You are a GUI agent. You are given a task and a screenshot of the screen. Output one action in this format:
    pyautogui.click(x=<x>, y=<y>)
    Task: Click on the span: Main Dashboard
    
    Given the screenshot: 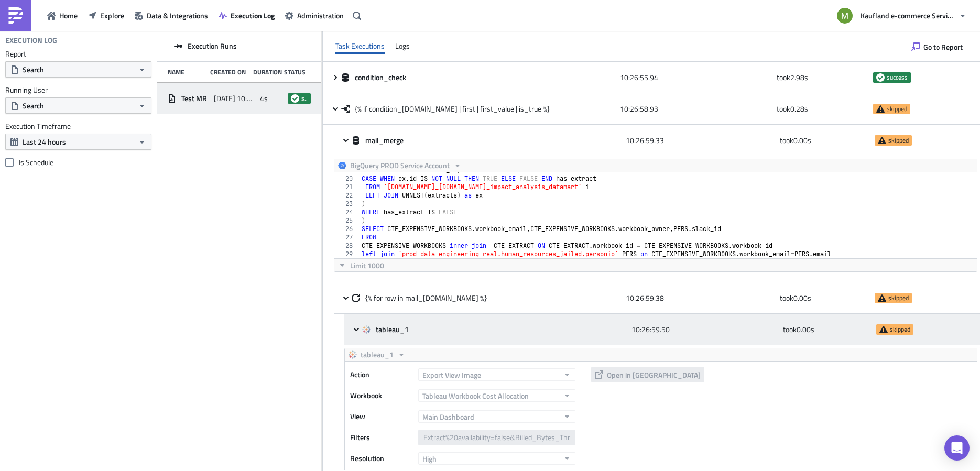 What is the action you would take?
    pyautogui.click(x=448, y=417)
    